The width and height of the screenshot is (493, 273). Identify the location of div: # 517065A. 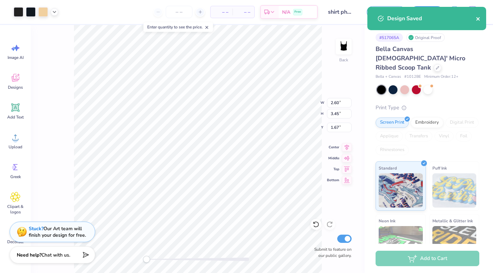
(389, 37).